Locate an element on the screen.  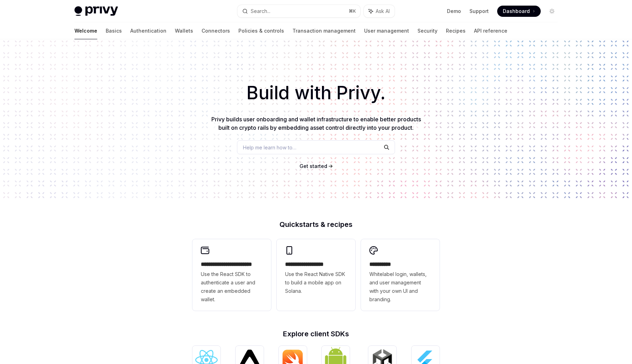
a: Security is located at coordinates (427, 31).